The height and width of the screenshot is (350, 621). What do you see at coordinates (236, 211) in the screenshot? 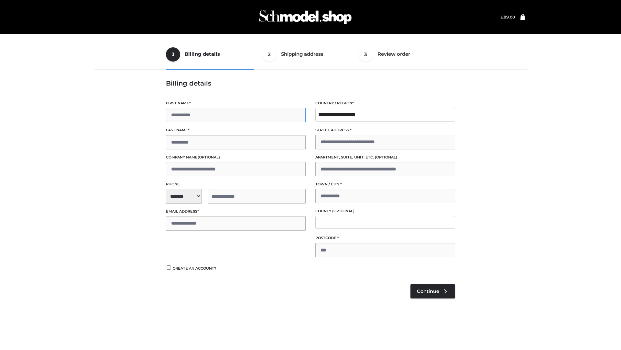
I see `label: Email address` at bounding box center [236, 211].